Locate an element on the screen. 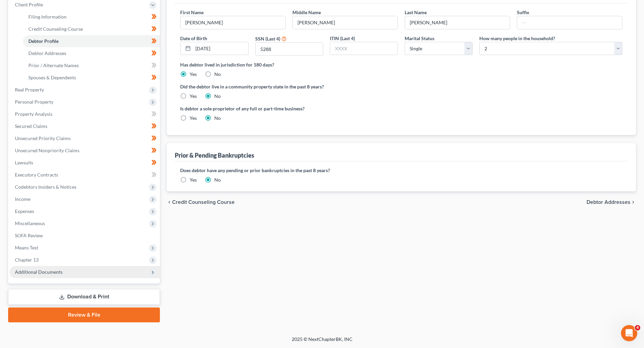  span: Means Test is located at coordinates (26, 248).